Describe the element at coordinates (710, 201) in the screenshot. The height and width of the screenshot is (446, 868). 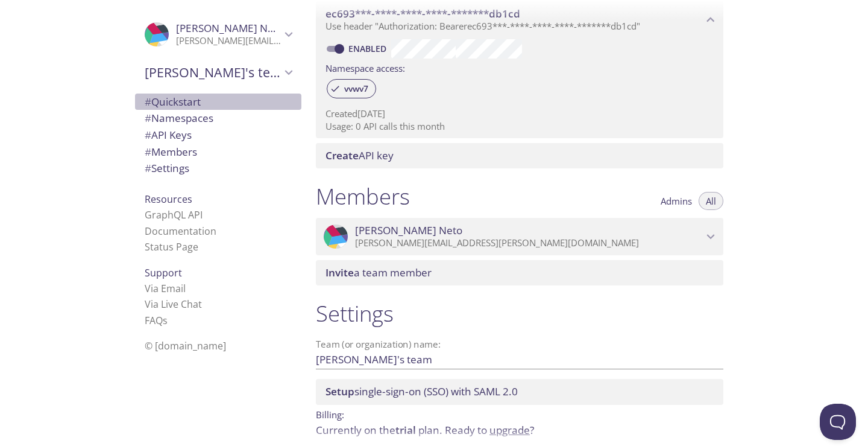
I see `button: All` at that location.